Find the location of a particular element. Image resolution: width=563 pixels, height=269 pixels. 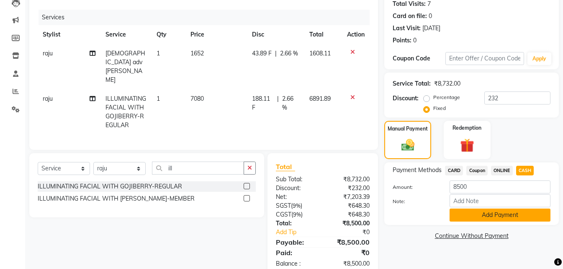

div: ₹232.00 is located at coordinates (349, 188).